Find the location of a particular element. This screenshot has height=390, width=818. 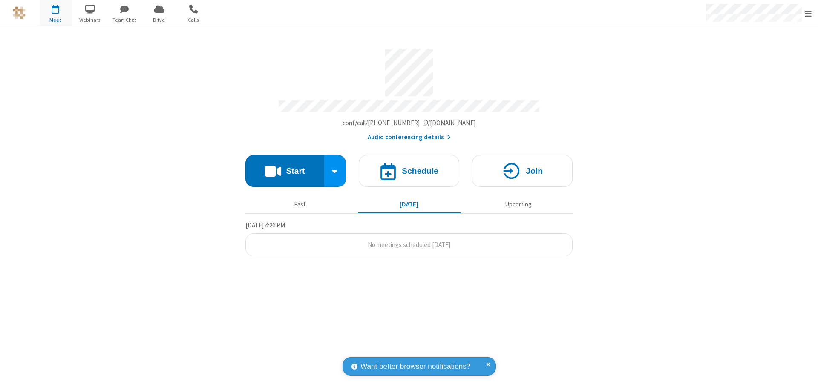

span: Webinars is located at coordinates (90, 20).